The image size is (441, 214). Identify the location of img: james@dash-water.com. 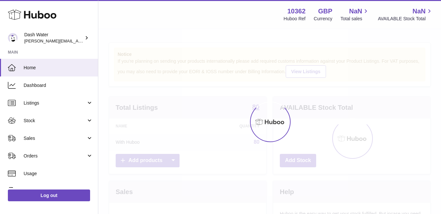
(13, 38).